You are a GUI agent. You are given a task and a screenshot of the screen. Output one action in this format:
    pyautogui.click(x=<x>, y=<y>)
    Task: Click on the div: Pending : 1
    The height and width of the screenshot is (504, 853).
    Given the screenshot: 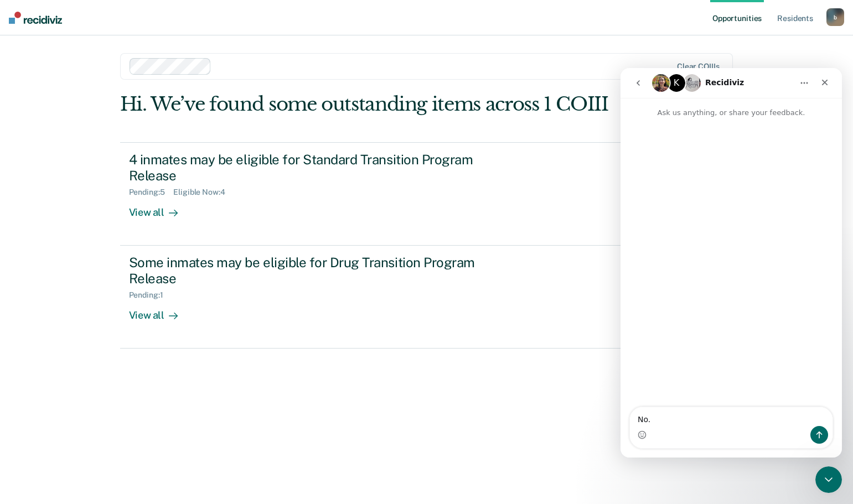 What is the action you would take?
    pyautogui.click(x=151, y=295)
    